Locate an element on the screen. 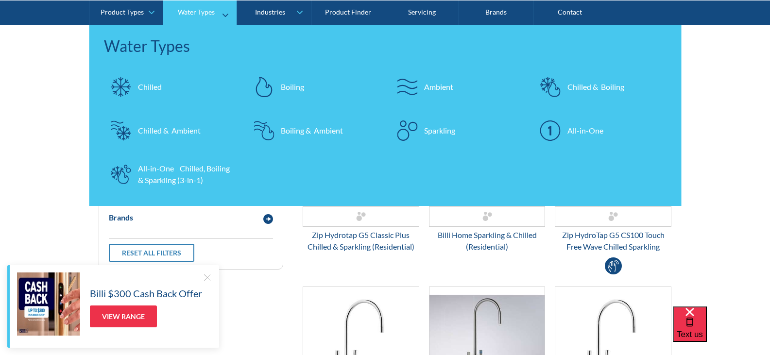 The width and height of the screenshot is (770, 355). span: Text us is located at coordinates (17, 28).